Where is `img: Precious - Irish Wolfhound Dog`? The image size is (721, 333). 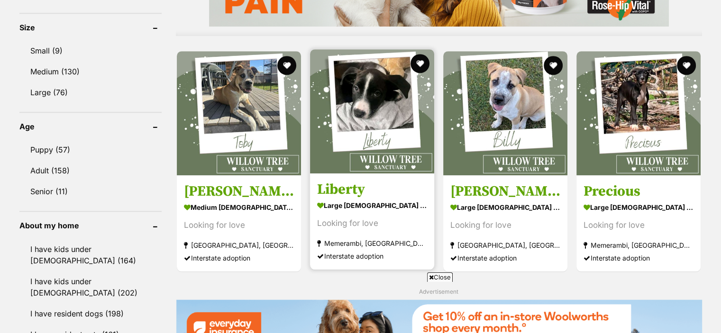
img: Precious - Irish Wolfhound Dog is located at coordinates (639, 113).